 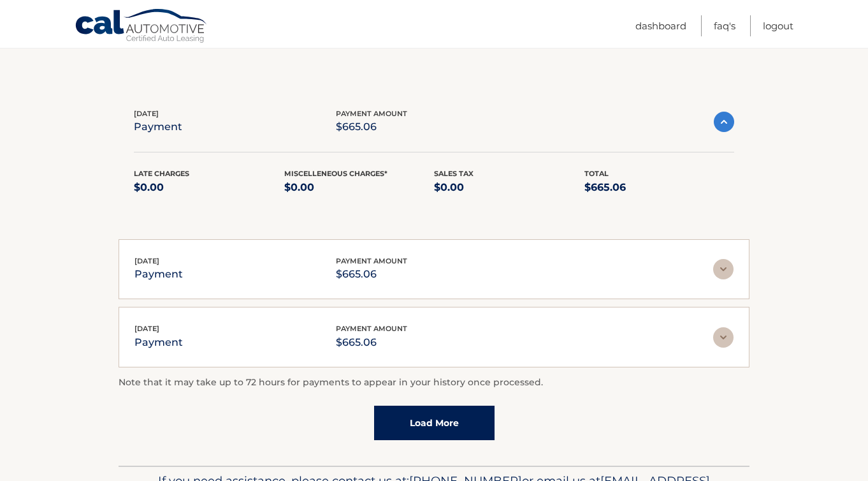 What do you see at coordinates (141, 27) in the screenshot?
I see `a: Cal Automotive` at bounding box center [141, 27].